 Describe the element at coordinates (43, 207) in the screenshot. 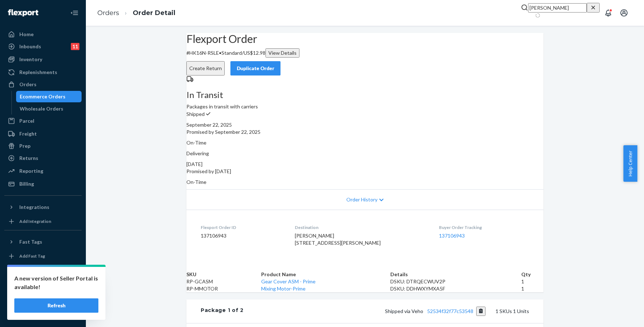

I see `button: Integrations` at that location.